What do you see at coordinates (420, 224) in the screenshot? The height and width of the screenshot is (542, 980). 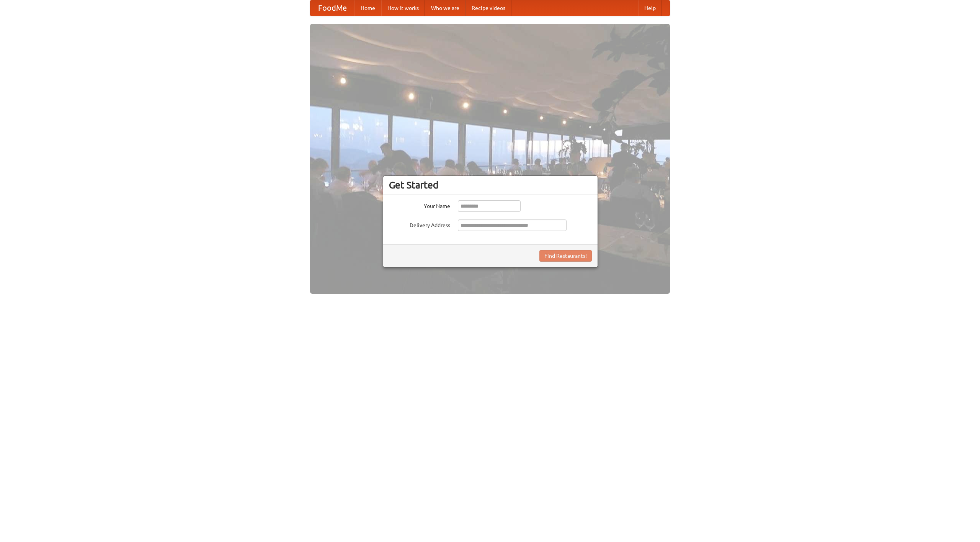 I see `label: Delivery Address` at bounding box center [420, 224].